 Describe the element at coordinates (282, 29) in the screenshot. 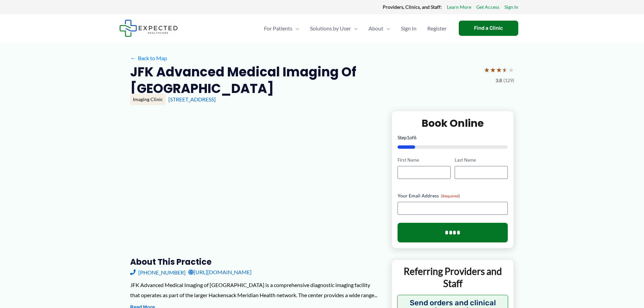

I see `a: For PatientsMenu Toggle` at that location.